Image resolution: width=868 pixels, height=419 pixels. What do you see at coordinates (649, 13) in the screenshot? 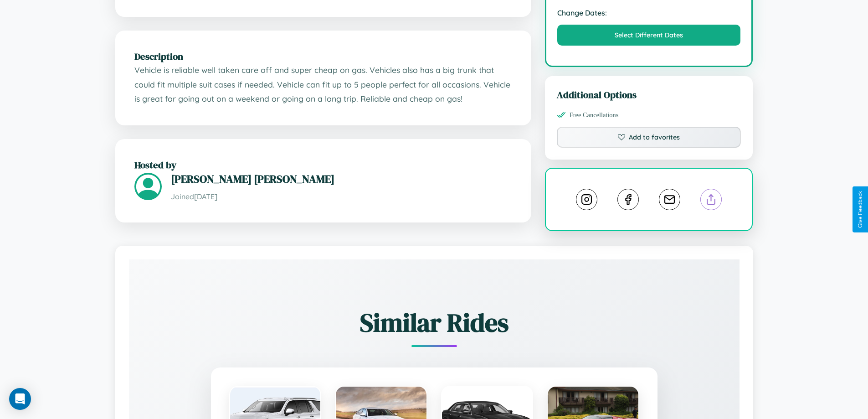
I see `strong: Change Dates:` at bounding box center [649, 13].